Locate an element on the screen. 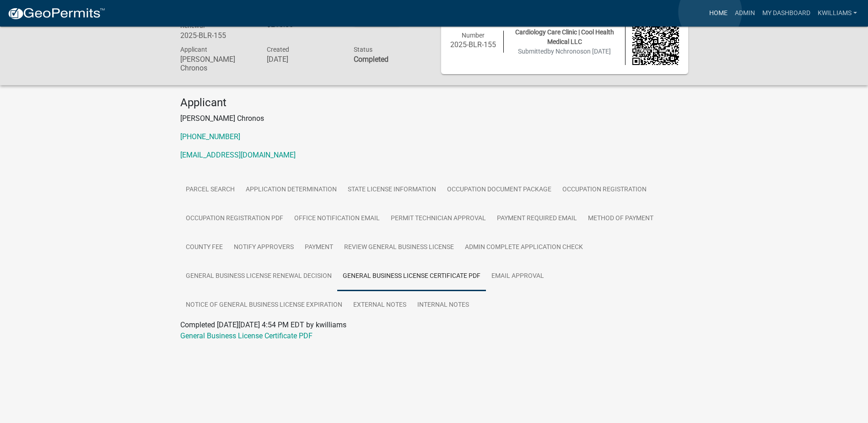 Image resolution: width=868 pixels, height=423 pixels. span: Number is located at coordinates (473, 35).